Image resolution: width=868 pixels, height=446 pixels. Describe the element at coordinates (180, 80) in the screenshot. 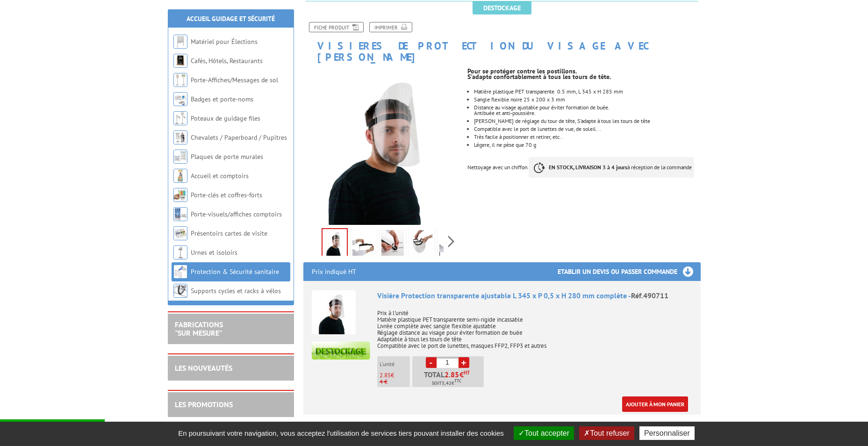

I see `img: Porte-Affiches/Messages de sol` at that location.